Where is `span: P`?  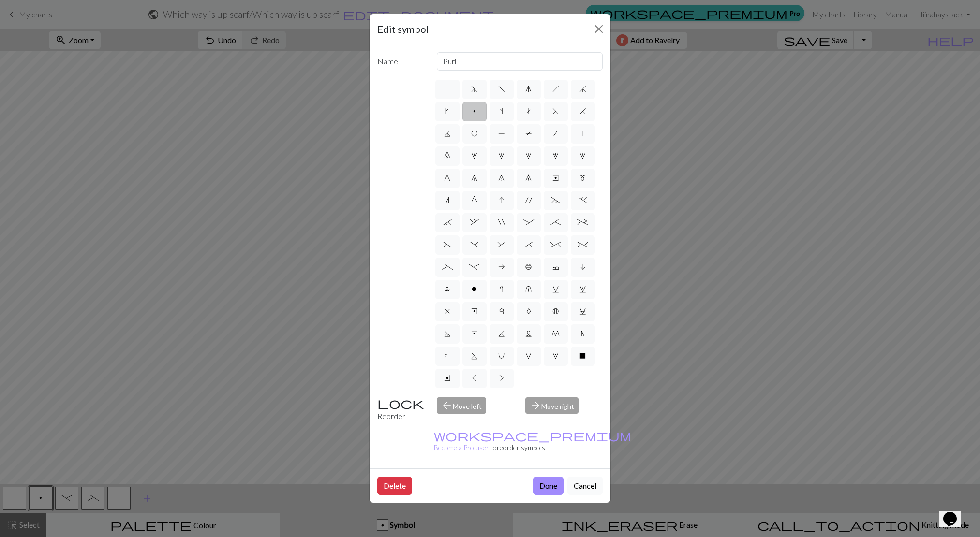 span: P is located at coordinates (502, 134).